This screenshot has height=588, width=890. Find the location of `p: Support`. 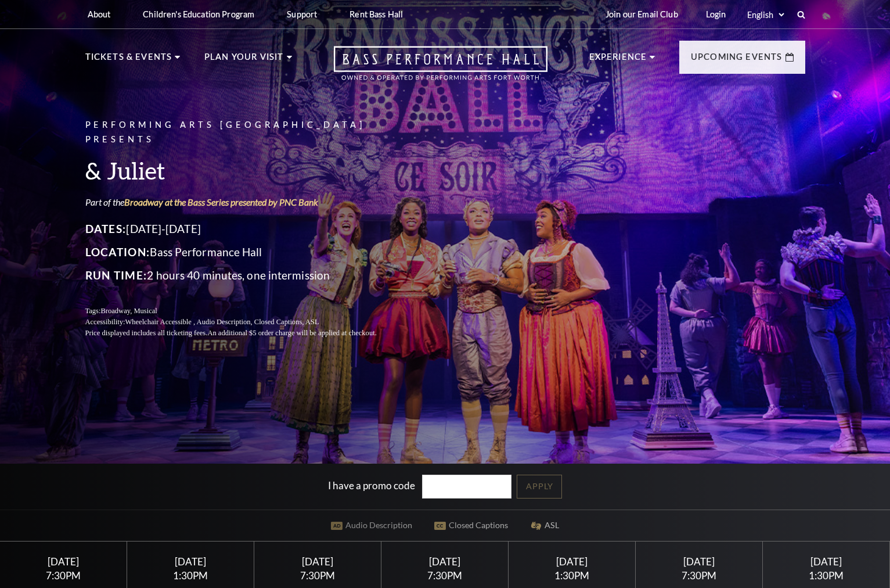

p: Support is located at coordinates (302, 14).